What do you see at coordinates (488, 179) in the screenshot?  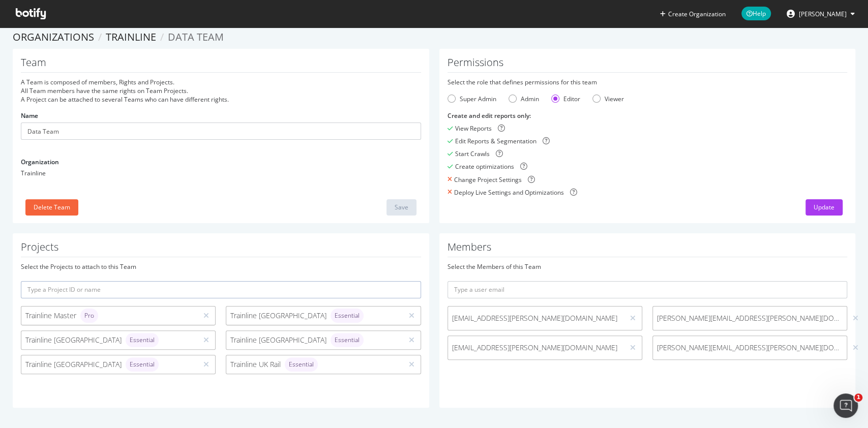 I see `div: Change Project Settings` at bounding box center [488, 179].